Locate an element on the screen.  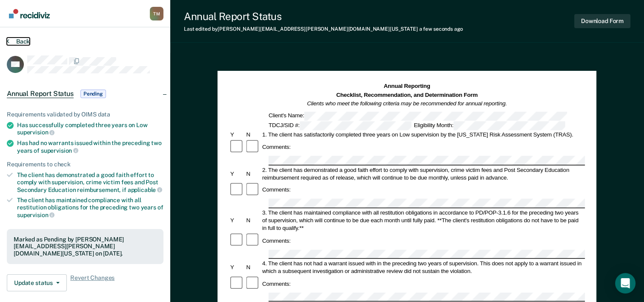
div: T M is located at coordinates (157, 14).